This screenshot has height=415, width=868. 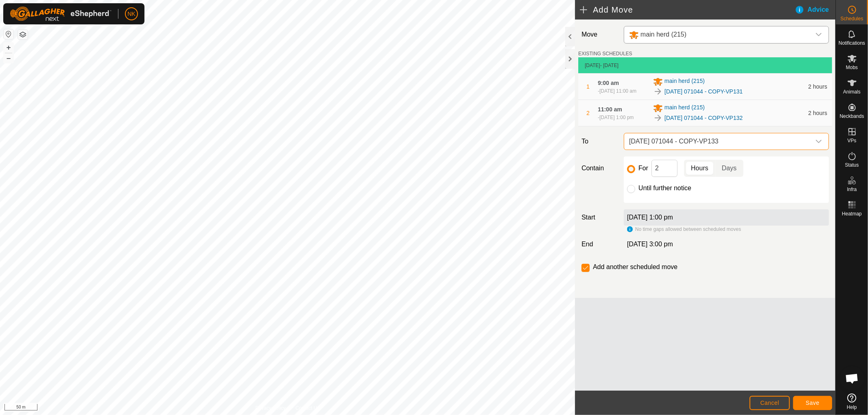 I want to click on label: To, so click(x=600, y=142).